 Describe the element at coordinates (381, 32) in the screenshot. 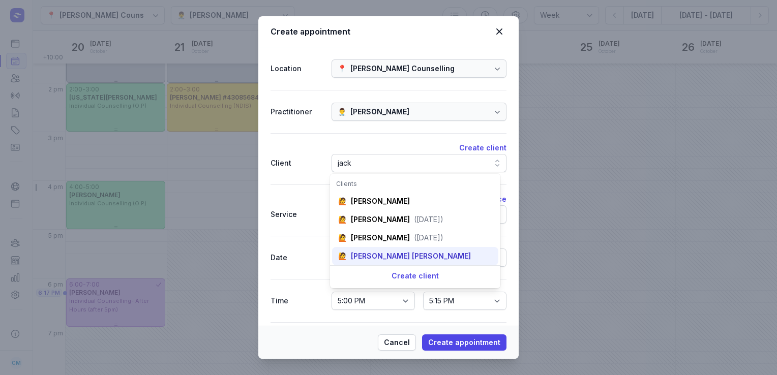

I see `div: Create appointment` at that location.